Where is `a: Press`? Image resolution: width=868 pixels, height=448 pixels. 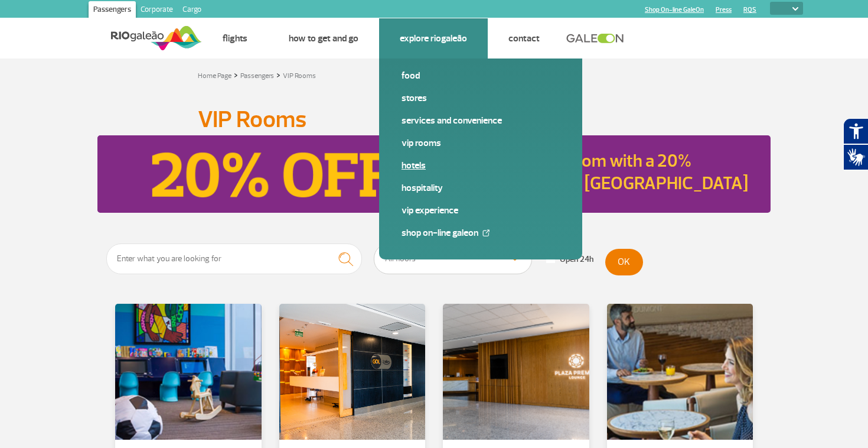
a: Press is located at coordinates (723, 9).